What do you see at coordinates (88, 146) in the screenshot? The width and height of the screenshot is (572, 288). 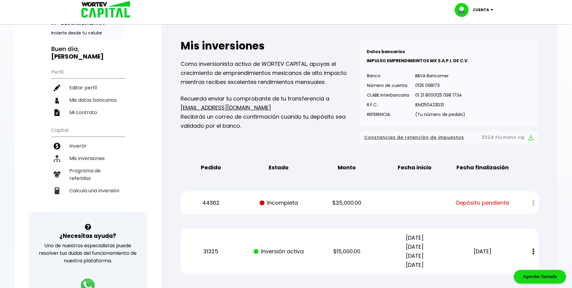 I see `a: Invertir` at bounding box center [88, 146].